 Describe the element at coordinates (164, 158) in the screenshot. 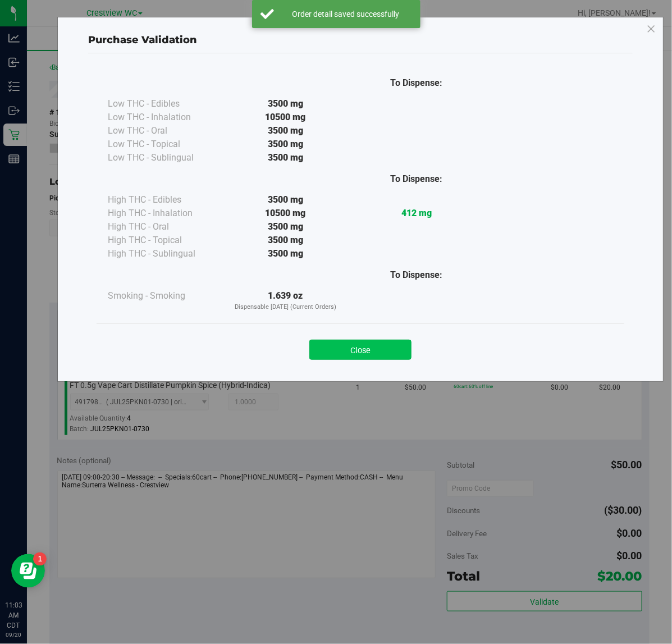

I see `div: Low THC - Sublingual` at that location.